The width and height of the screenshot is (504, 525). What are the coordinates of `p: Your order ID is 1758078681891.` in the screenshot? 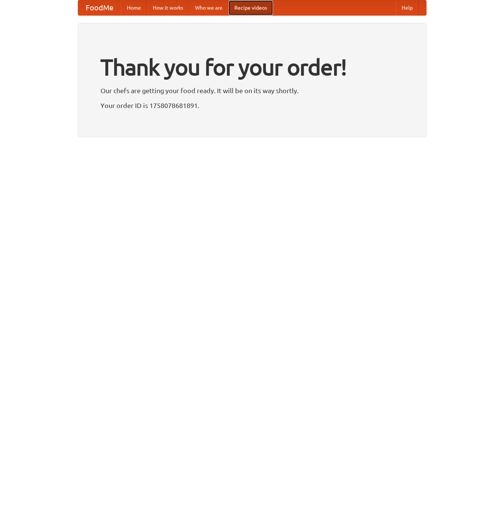 It's located at (252, 105).